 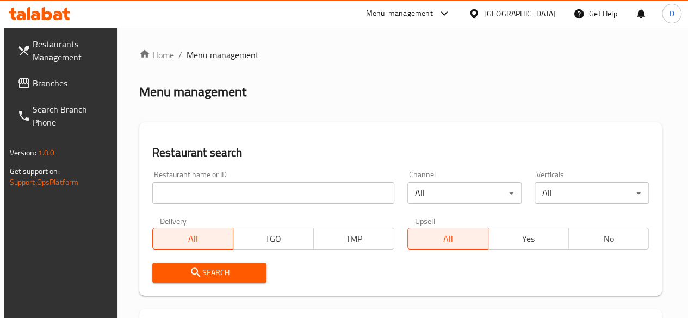 What do you see at coordinates (64, 116) in the screenshot?
I see `a: Search Branch Phone` at bounding box center [64, 116].